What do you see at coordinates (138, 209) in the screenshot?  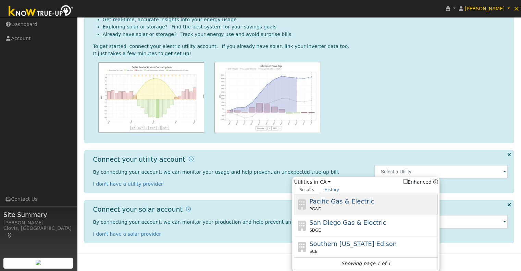 I see `h1: Connect your solar account` at bounding box center [138, 209].